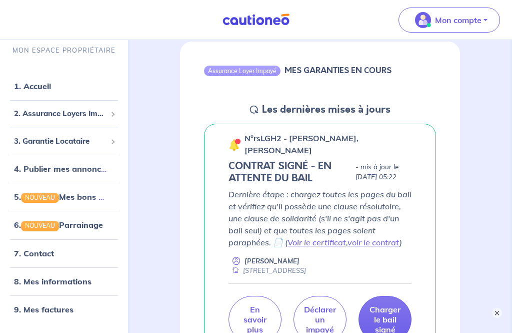 The image size is (512, 333). I want to click on a: 6.NOUVEAUParrainage, so click(59, 225).